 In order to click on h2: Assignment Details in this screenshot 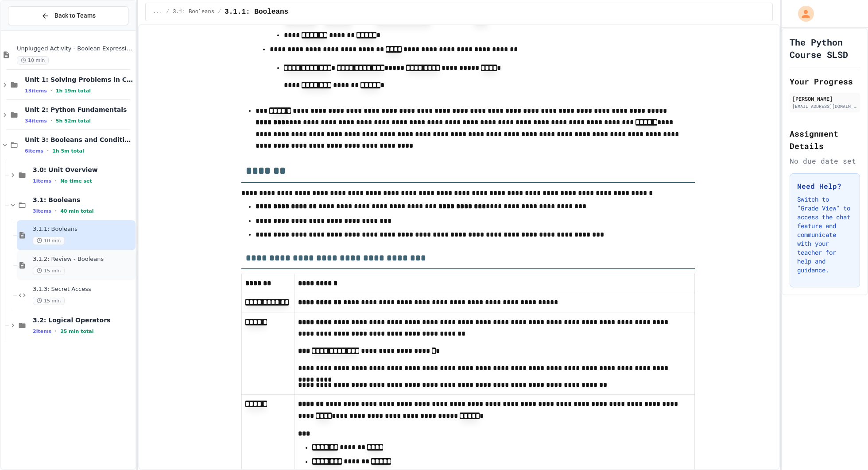, I will do `click(824, 140)`.